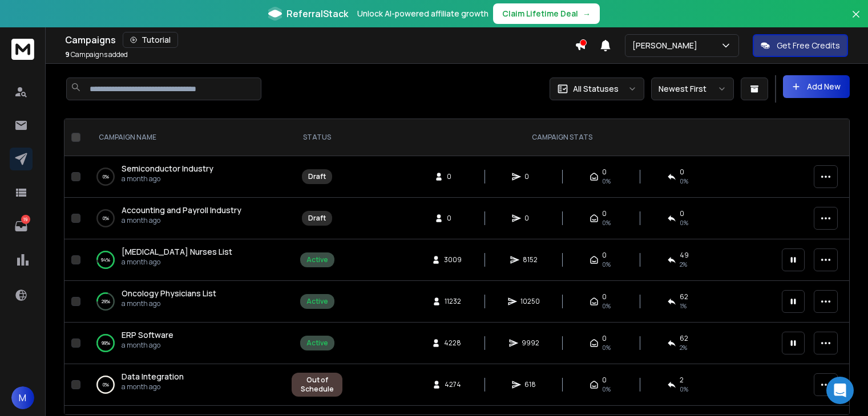 This screenshot has width=868, height=416. What do you see at coordinates (168, 168) in the screenshot?
I see `a: Semiconductor Industry` at bounding box center [168, 168].